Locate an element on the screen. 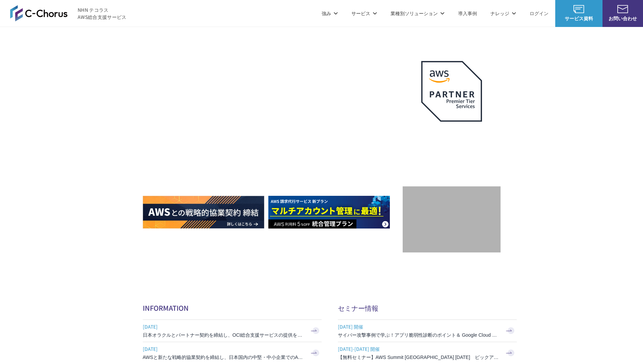 The height and width of the screenshot is (364, 643). img: AWSプレミアティアサービスパートナー is located at coordinates (452, 91).